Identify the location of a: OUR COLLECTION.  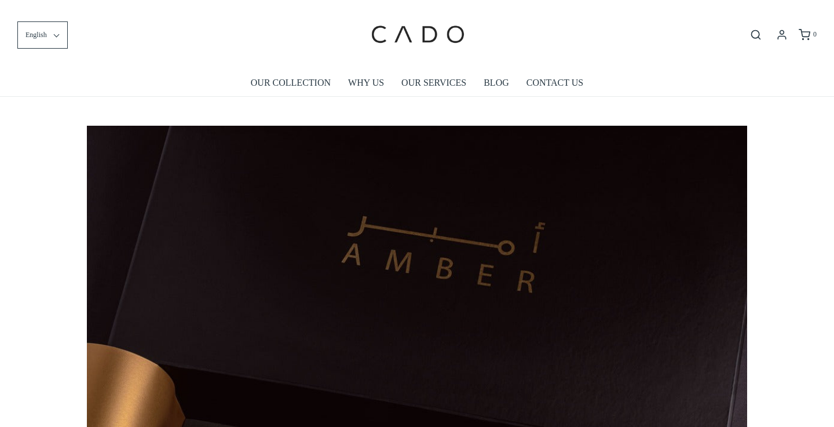
(291, 83).